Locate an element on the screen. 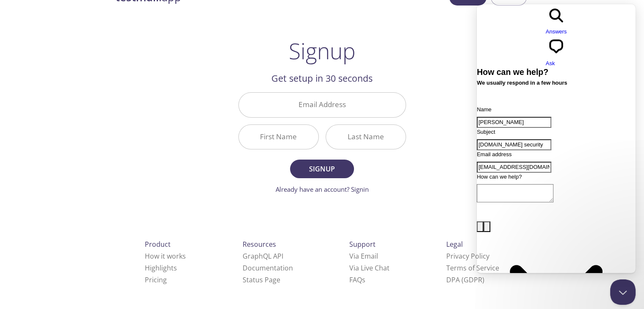  a: Via Email is located at coordinates (364, 256).